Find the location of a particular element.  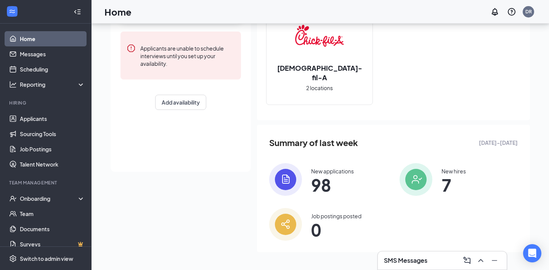

span: Summary of last week is located at coordinates (313, 143).